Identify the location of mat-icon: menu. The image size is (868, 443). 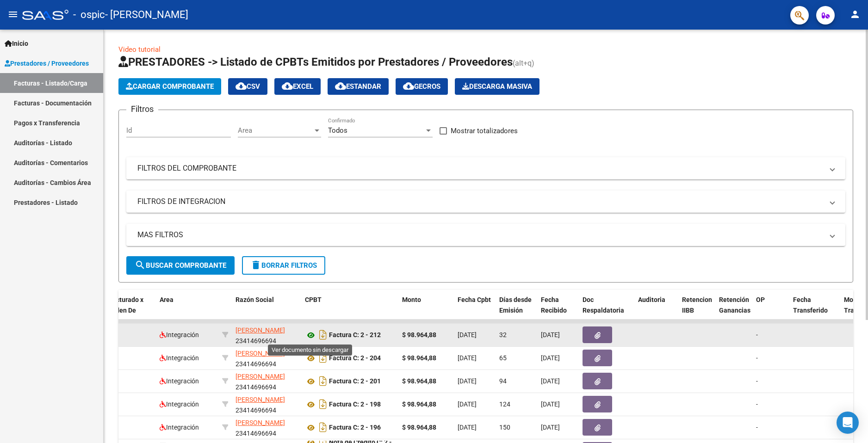
(13, 14).